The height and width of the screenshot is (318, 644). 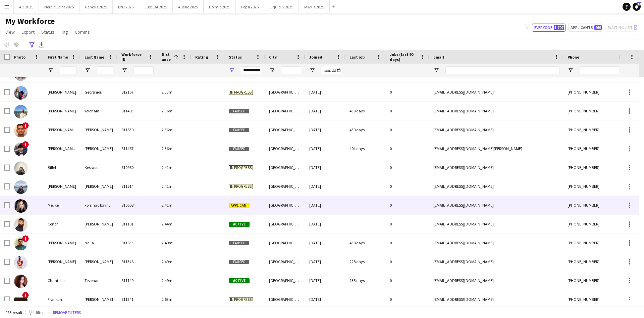 What do you see at coordinates (366, 261) in the screenshot?
I see `div: 228 days` at bounding box center [366, 261].